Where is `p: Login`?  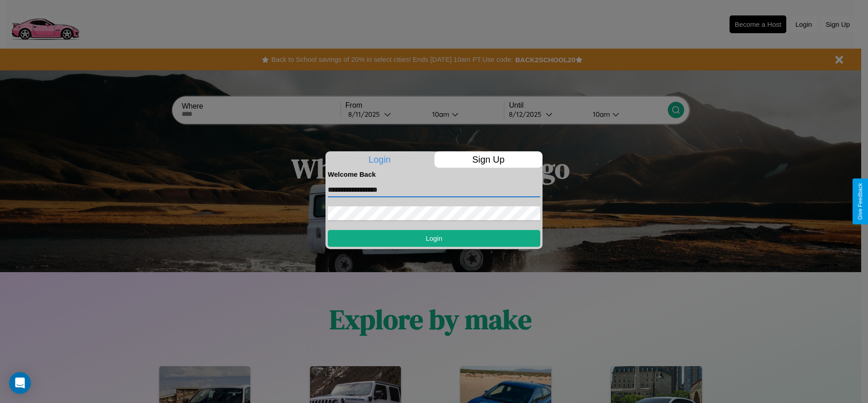 p: Login is located at coordinates (380, 160).